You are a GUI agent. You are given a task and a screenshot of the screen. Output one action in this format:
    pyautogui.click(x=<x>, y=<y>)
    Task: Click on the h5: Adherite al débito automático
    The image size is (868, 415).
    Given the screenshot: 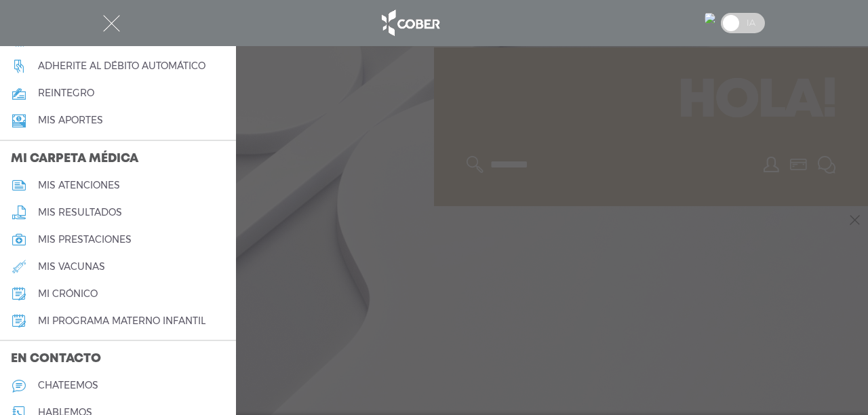 What is the action you would take?
    pyautogui.click(x=121, y=66)
    